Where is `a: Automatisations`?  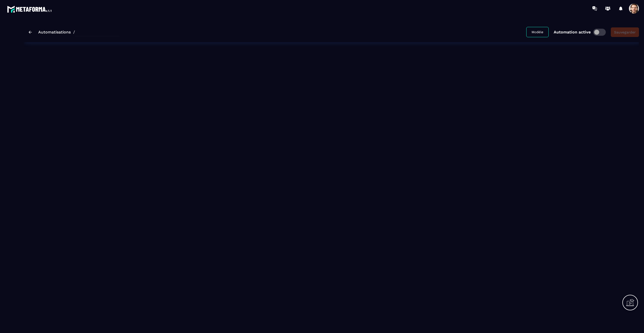
a: Automatisations is located at coordinates (54, 32).